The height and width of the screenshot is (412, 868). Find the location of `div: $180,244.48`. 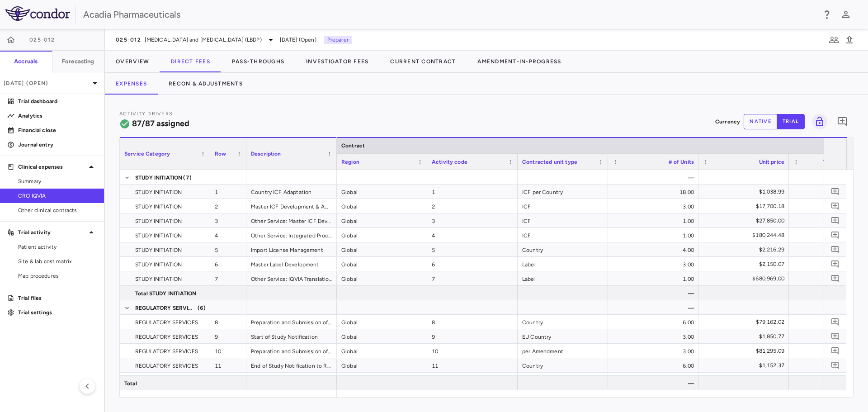

div: $180,244.48 is located at coordinates (745, 235).